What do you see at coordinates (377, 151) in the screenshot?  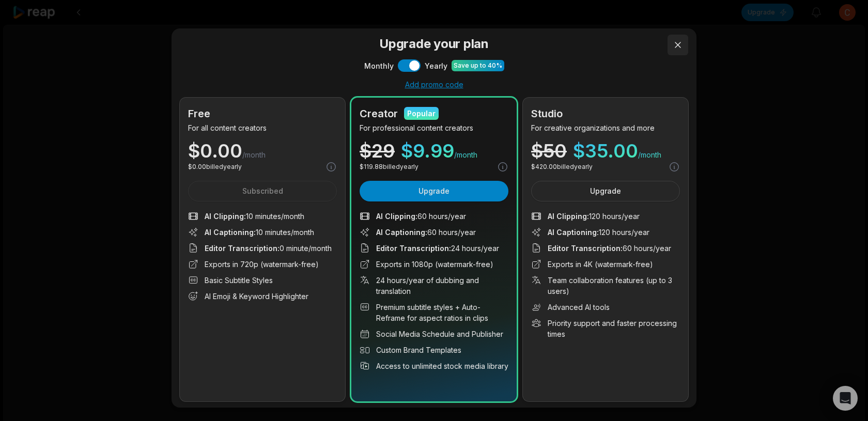 I see `div: $ 29` at bounding box center [377, 151].